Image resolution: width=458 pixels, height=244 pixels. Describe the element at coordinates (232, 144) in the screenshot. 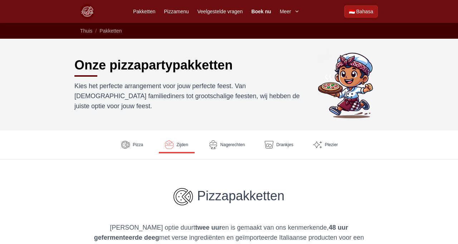

I see `font: Nagerechten` at that location.